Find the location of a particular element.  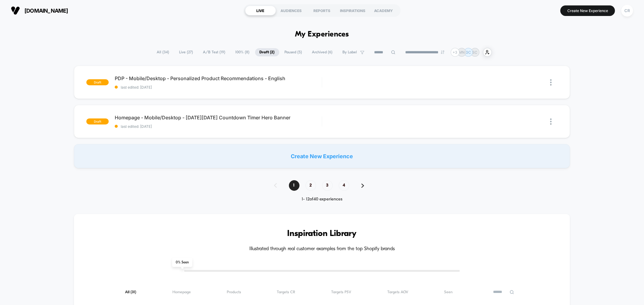

span: Homepage is located at coordinates (181, 292).